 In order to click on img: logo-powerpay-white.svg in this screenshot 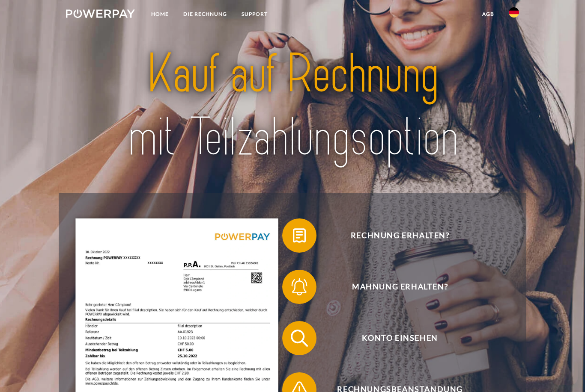, I will do `click(101, 13)`.